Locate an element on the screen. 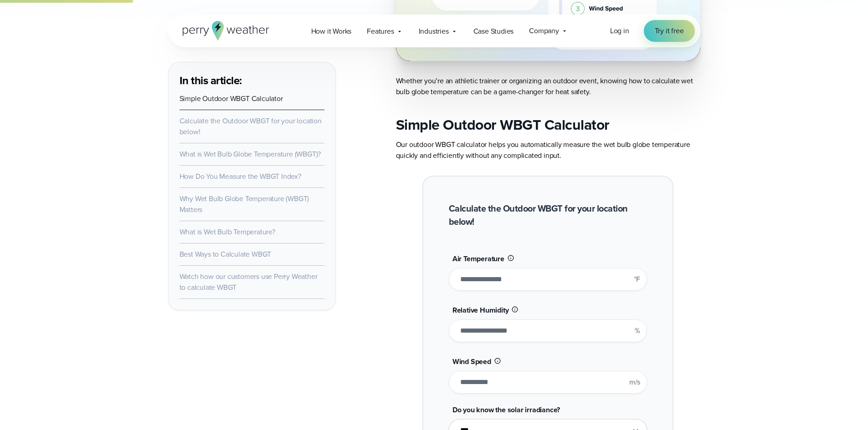 The width and height of the screenshot is (868, 430). a: Calculate the Outdoor WBGT for your location below! is located at coordinates (251, 126).